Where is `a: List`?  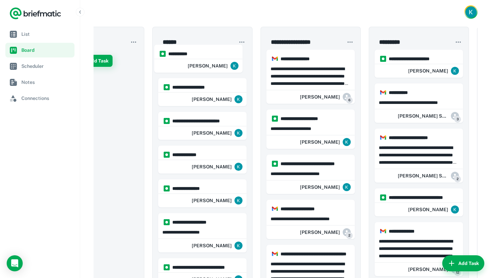 a: List is located at coordinates (40, 34).